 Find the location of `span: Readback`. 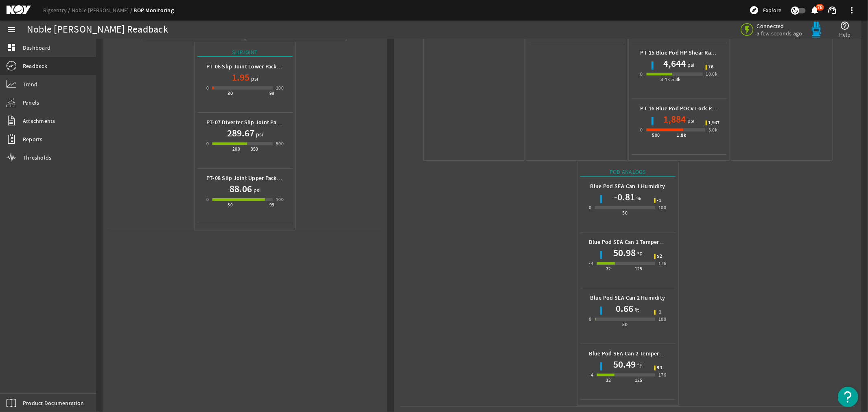

span: Readback is located at coordinates (35, 66).